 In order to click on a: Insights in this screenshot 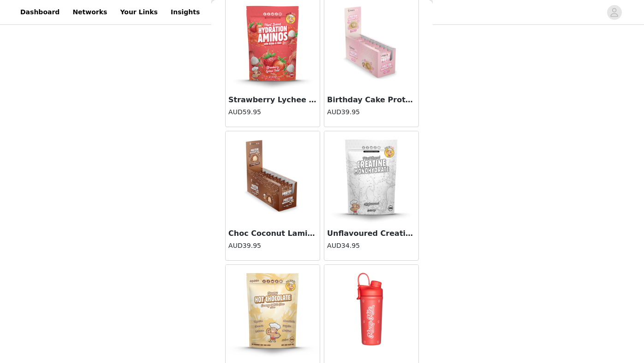, I will do `click(185, 12)`.